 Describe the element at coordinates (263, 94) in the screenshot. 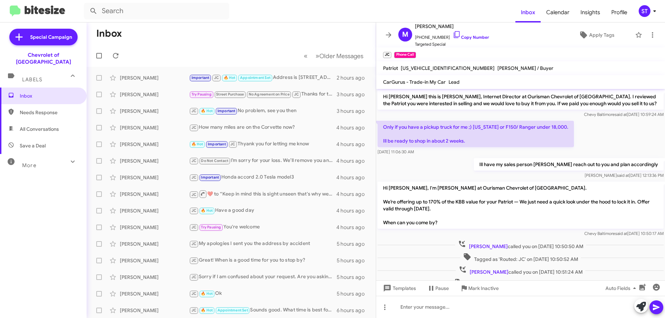

I see `div: Thanks for the update. If you ever sell another vehicle, we'd love to make a quick offer. Have a ...` at that location.